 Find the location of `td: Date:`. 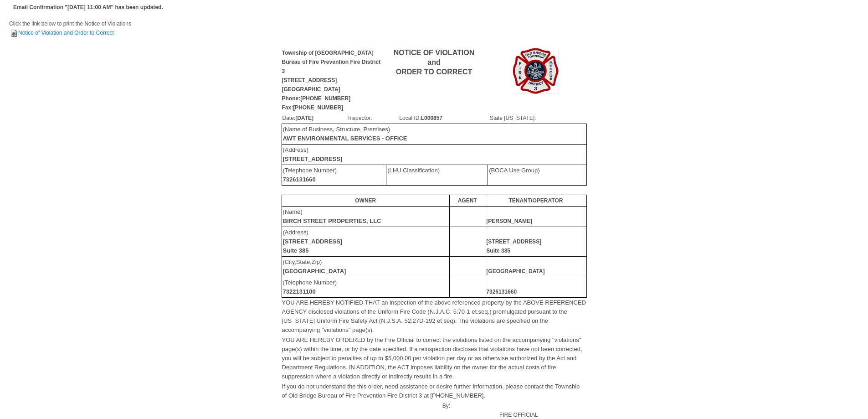

td: Date: is located at coordinates (315, 118).